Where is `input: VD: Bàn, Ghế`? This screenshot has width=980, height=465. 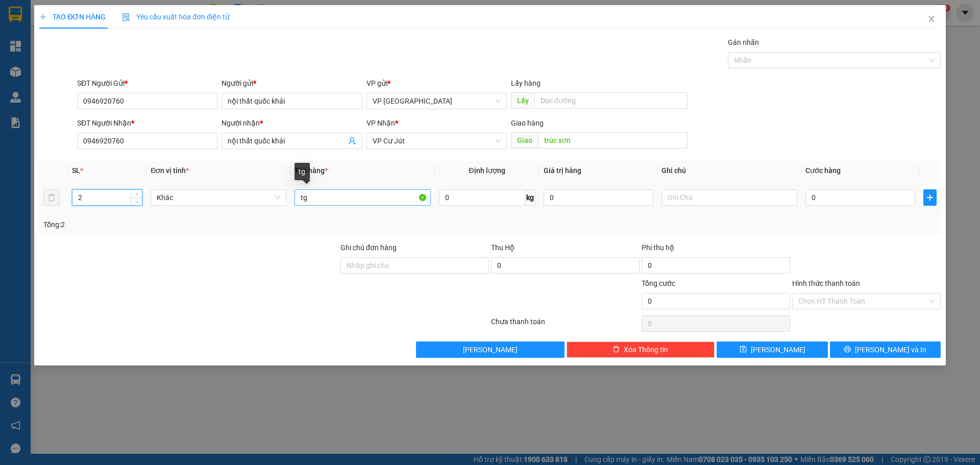
input: VD: Bàn, Ghế is located at coordinates (363, 197).